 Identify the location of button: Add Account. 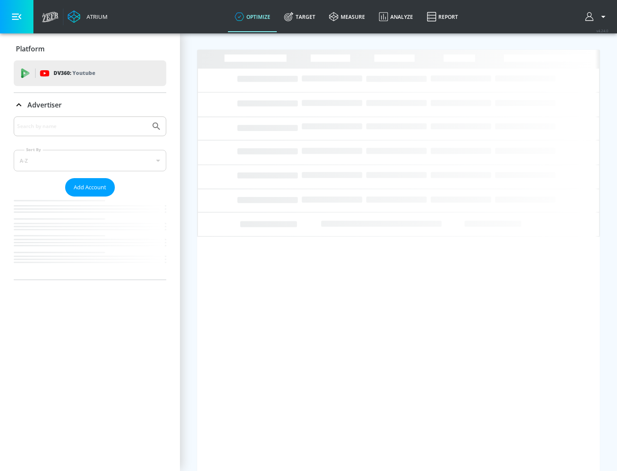
(90, 187).